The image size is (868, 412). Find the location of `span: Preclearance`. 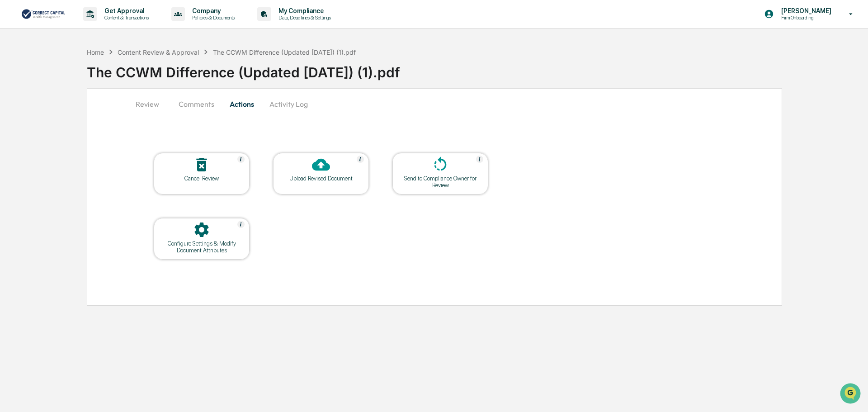

span: Preclearance is located at coordinates (38, 118).